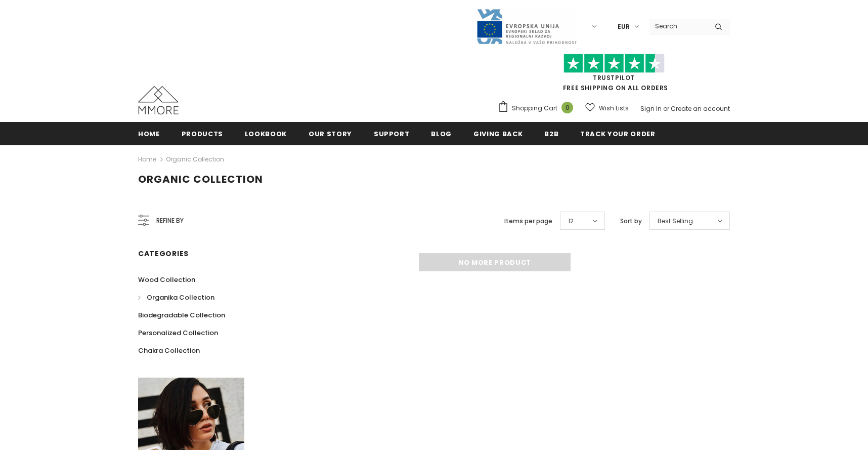 This screenshot has height=450, width=868. Describe the element at coordinates (166, 280) in the screenshot. I see `a: Wood Collection` at that location.